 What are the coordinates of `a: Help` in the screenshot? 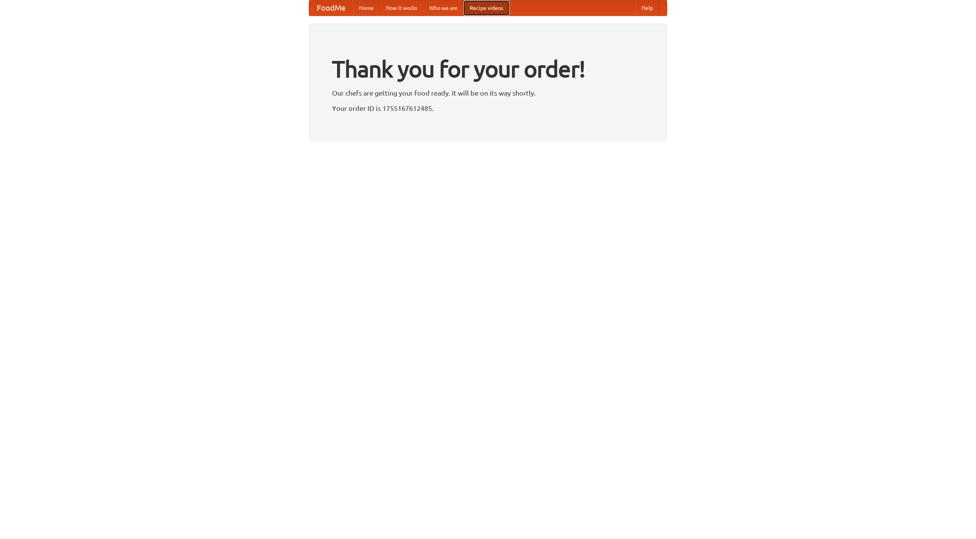 It's located at (647, 8).